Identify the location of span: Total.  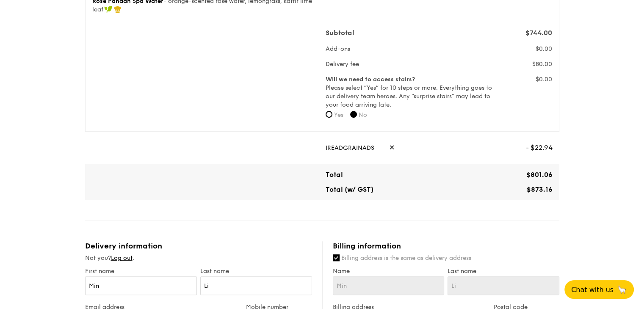
(334, 174).